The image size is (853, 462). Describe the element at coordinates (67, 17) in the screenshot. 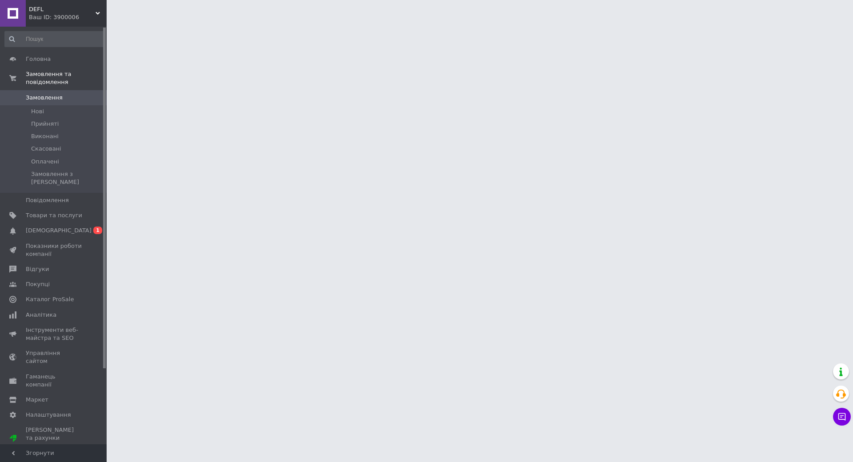

I see `div: Ваш ID: 3900006` at that location.